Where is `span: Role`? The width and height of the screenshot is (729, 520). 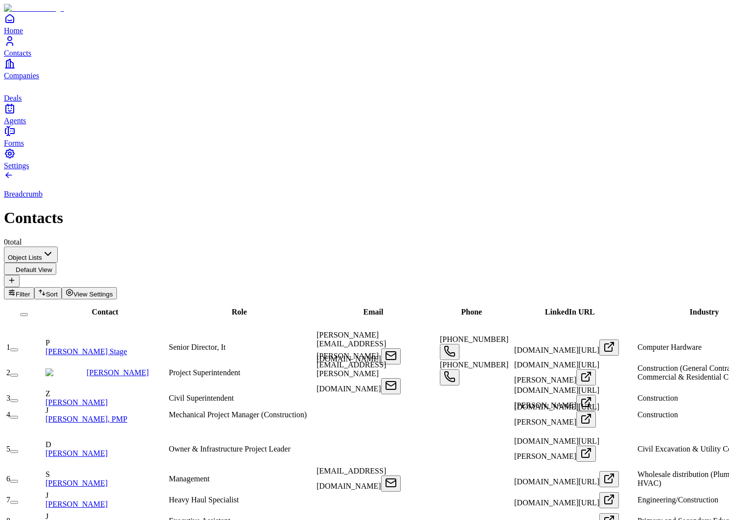
span: Role is located at coordinates (239, 312).